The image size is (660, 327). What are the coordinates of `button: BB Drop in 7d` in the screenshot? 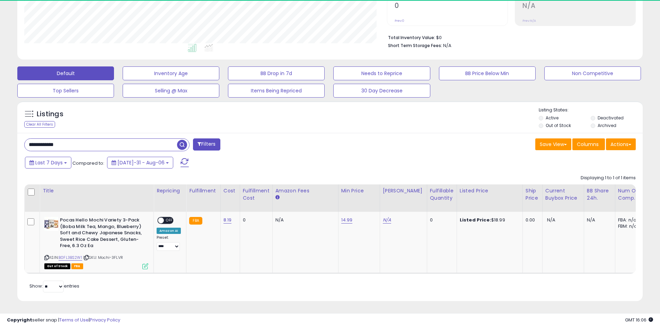 It's located at (276, 73).